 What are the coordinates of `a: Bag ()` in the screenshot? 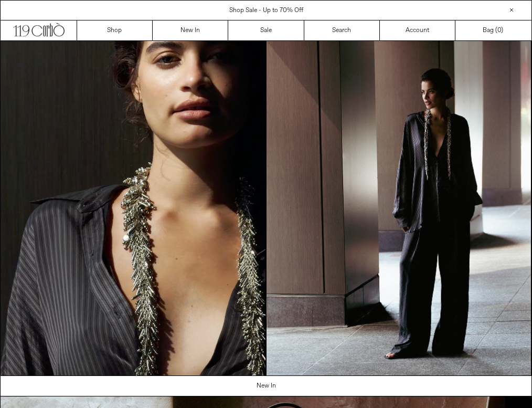 It's located at (493, 30).